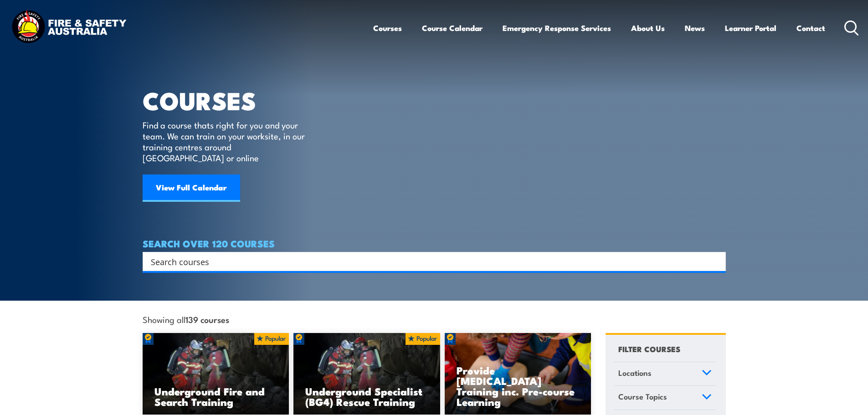 The height and width of the screenshot is (415, 868). What do you see at coordinates (216, 397) in the screenshot?
I see `h3: Underground Fire and Search Training` at bounding box center [216, 397].